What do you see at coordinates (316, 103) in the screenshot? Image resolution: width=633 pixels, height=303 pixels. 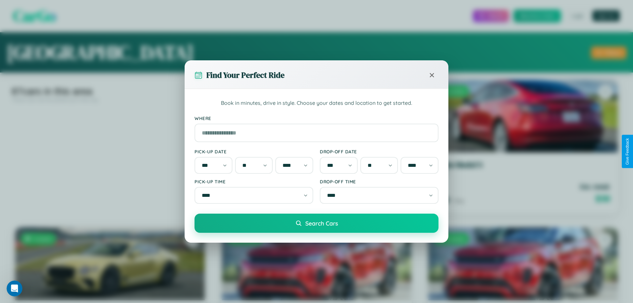 I see `p: Book in minutes, drive in style. Choose your dates and location to get started.` at bounding box center [316, 103].